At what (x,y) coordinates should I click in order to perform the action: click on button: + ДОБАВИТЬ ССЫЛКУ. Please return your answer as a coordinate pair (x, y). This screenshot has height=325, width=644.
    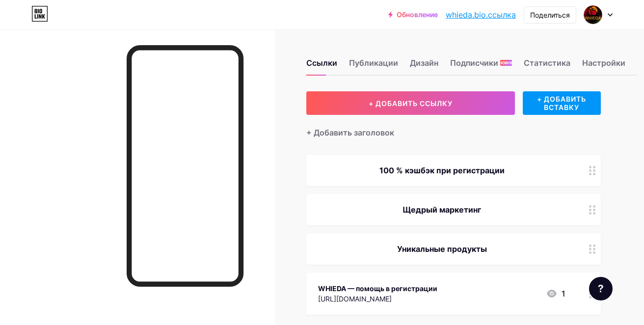
    Looking at the image, I should click on (410, 103).